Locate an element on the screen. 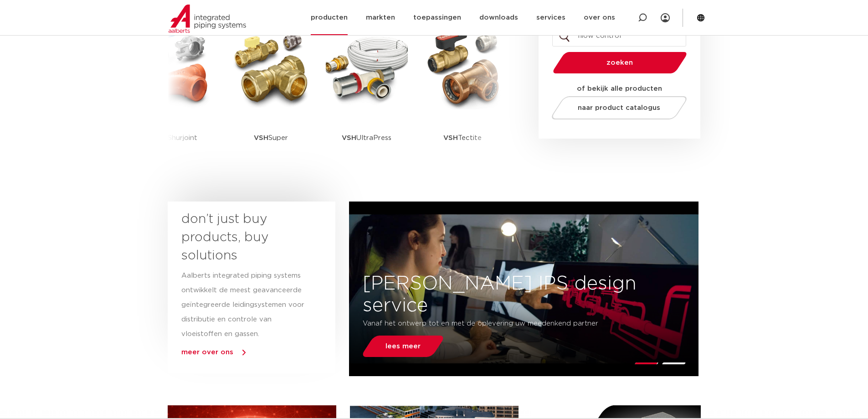 This screenshot has width=868, height=419. span: naar product catalogus is located at coordinates (618, 107).